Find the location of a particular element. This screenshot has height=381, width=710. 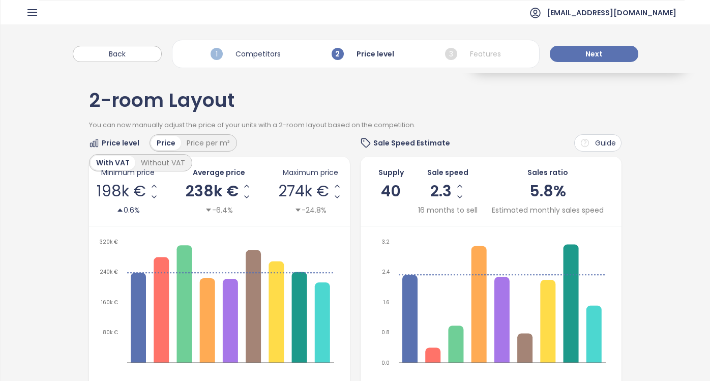

div: Without VAT is located at coordinates (163, 163).